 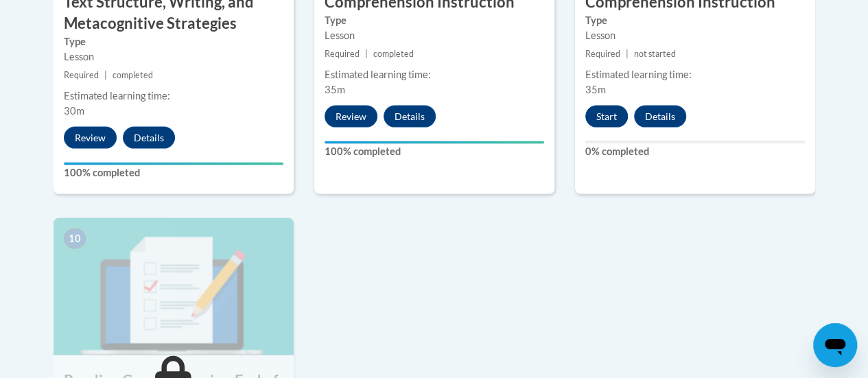 What do you see at coordinates (696, 152) in the screenshot?
I see `label: 0% completed` at bounding box center [696, 152].